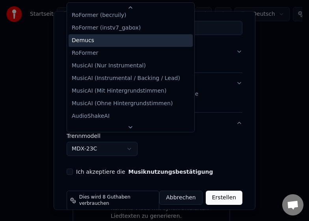 The height and width of the screenshot is (221, 309). What do you see at coordinates (106, 28) in the screenshot?
I see `span: RoFormer (instv7_gabox)` at bounding box center [106, 28].